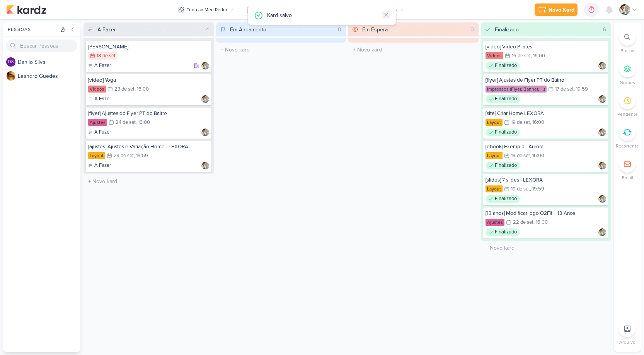 The width and height of the screenshot is (644, 355). I want to click on div: 18 de set, so click(106, 56).